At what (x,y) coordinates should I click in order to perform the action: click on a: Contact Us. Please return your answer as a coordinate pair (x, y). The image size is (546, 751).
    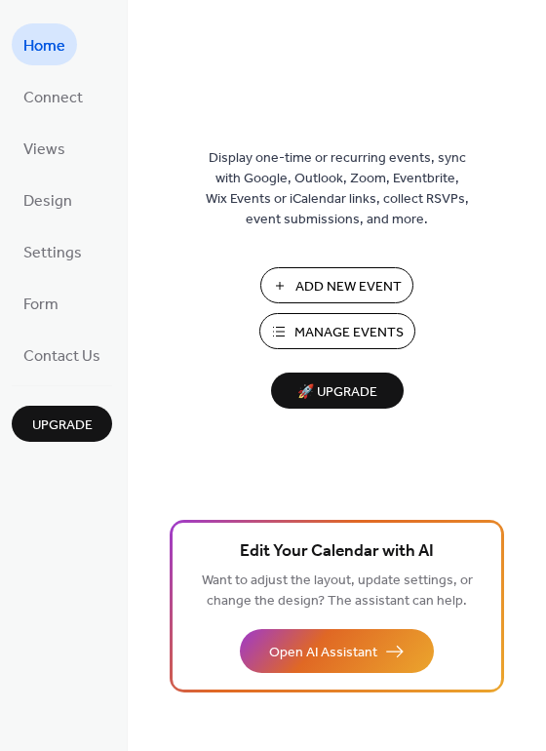
    Looking at the image, I should click on (61, 354).